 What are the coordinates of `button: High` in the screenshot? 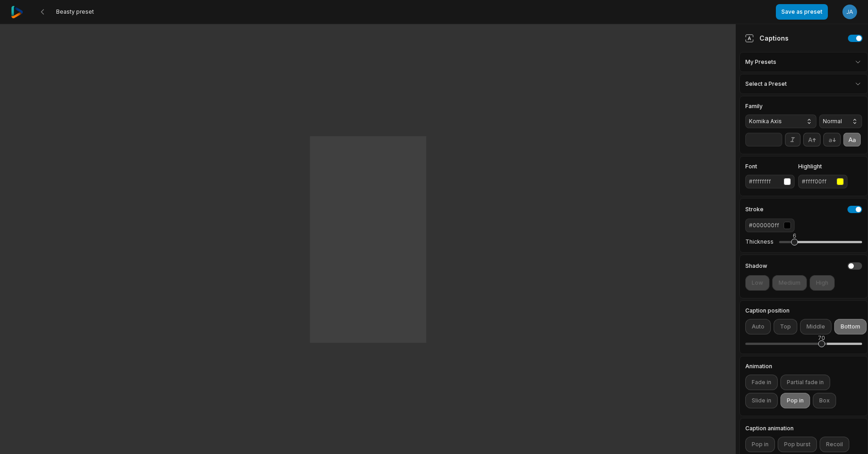 It's located at (822, 283).